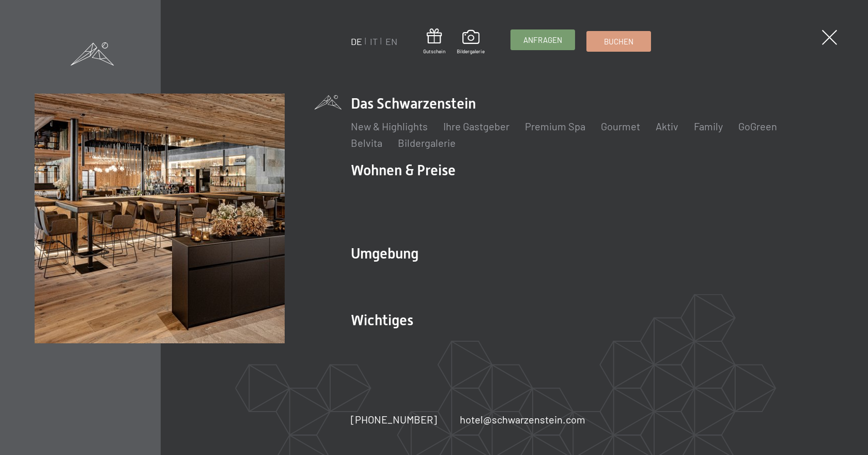  What do you see at coordinates (392, 41) in the screenshot?
I see `a: EN` at bounding box center [392, 41].